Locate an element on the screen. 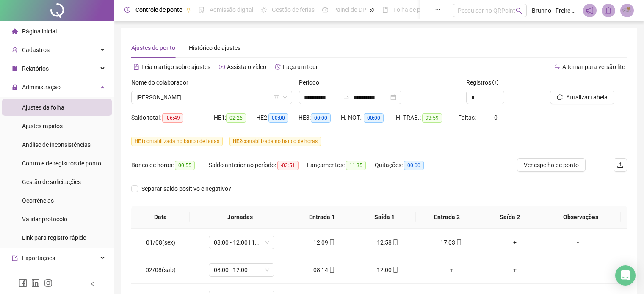 The width and height of the screenshot is (644, 294). span: Validar protocolo is located at coordinates (44, 219).